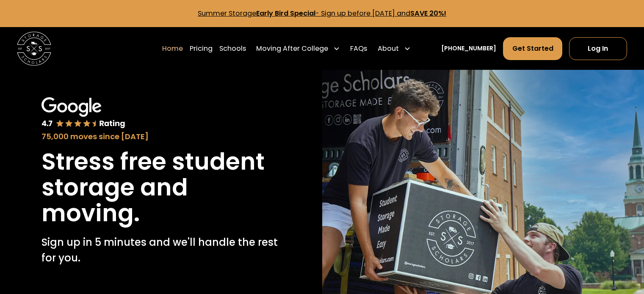 This screenshot has width=644, height=294. Describe the element at coordinates (428, 13) in the screenshot. I see `strong: SAVE 20%!` at that location.